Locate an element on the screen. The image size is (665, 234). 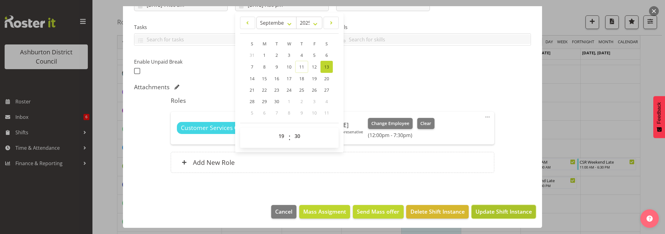
span: 29 is located at coordinates (264, 101).